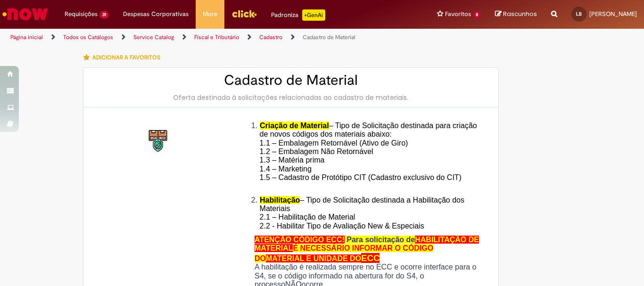  Describe the element at coordinates (81, 14) in the screenshot. I see `span: Requisições` at that location.